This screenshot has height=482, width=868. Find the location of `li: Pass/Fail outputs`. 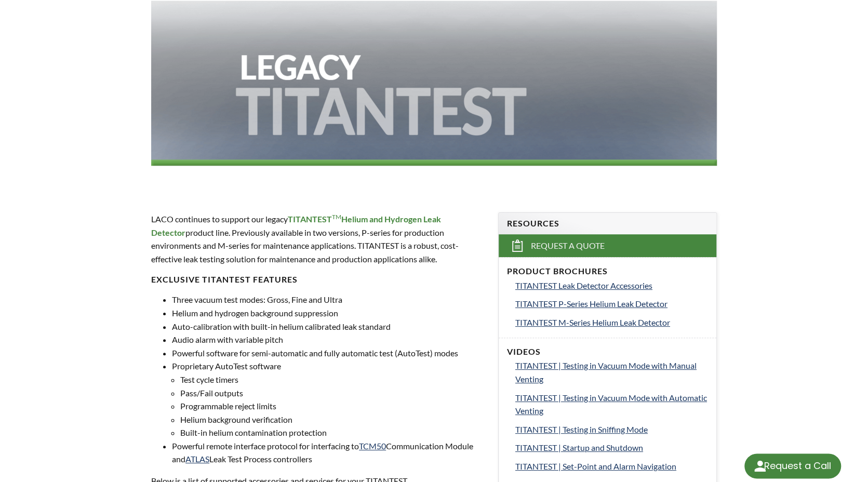

li: Pass/Fail outputs is located at coordinates (333, 394).